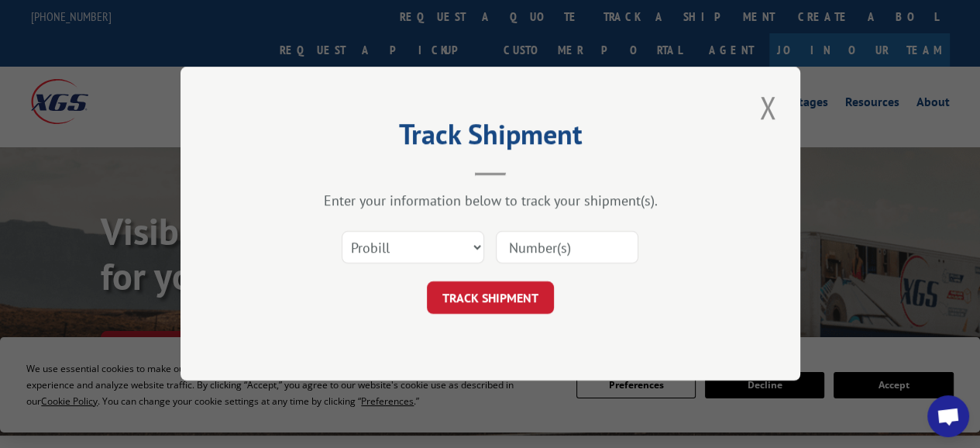 The width and height of the screenshot is (980, 448). I want to click on div: Enter your information below to track your shipment(s)., so click(490, 200).